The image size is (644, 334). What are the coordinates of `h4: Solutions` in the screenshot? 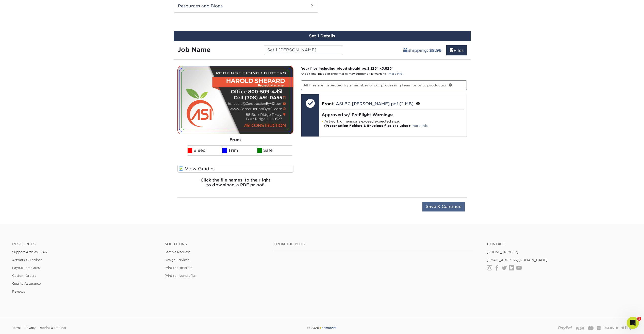 It's located at (215, 244).